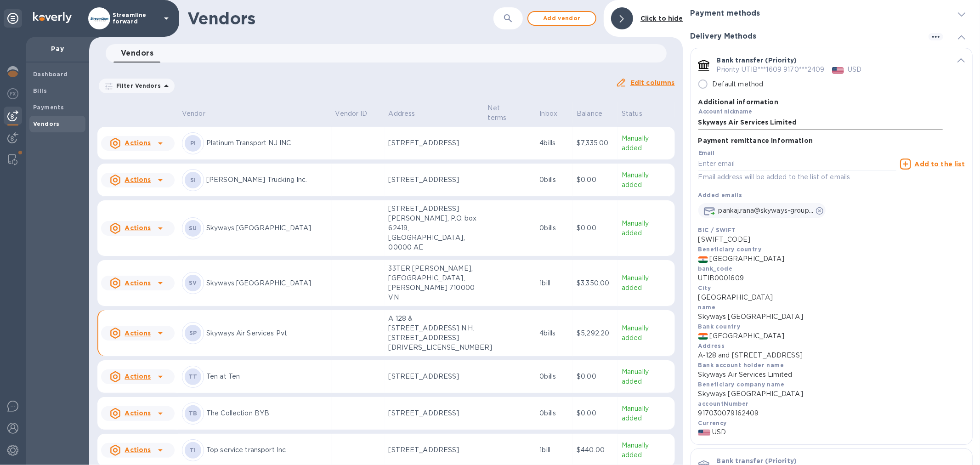 The width and height of the screenshot is (980, 465). I want to click on p: Net terms, so click(504, 113).